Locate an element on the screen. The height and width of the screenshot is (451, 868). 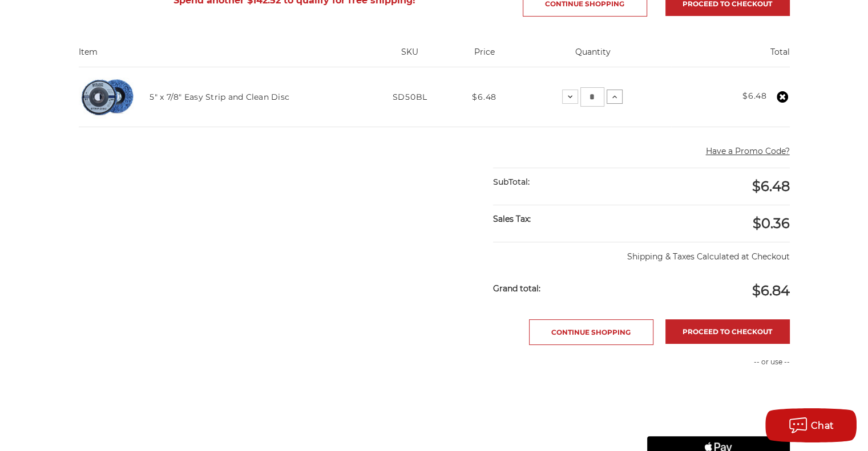
th: Item is located at coordinates (222, 56).